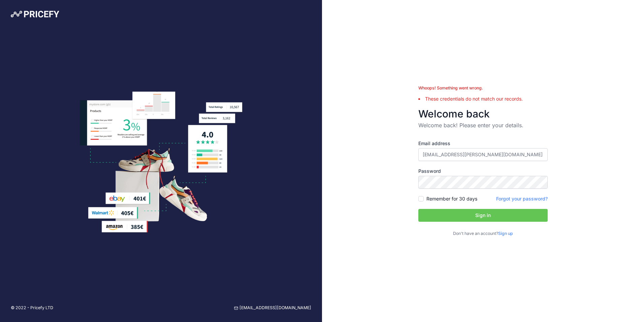  Describe the element at coordinates (483, 171) in the screenshot. I see `label: Password` at that location.